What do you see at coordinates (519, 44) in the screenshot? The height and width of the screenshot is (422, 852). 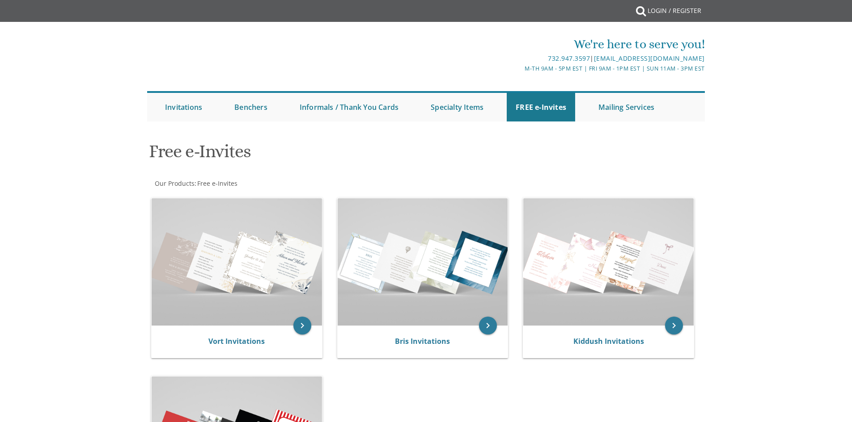 I see `div: We're here to serve you!` at bounding box center [519, 44].